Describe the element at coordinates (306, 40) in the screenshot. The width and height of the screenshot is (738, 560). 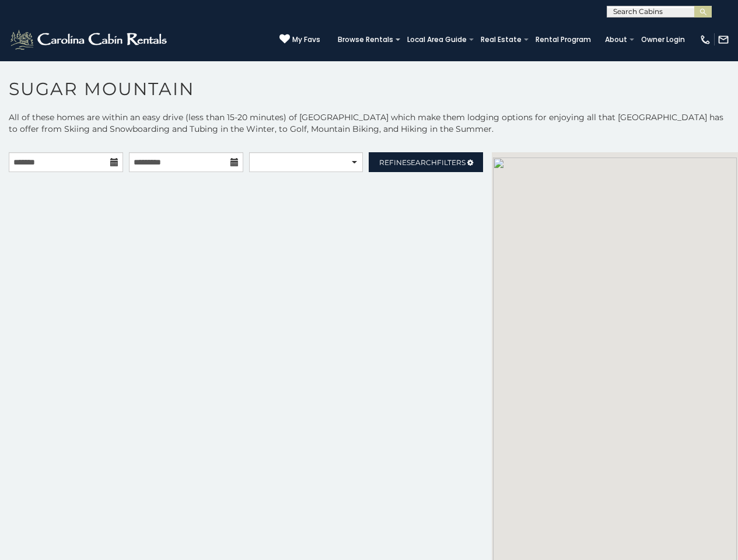
I see `span: My Favs` at that location.